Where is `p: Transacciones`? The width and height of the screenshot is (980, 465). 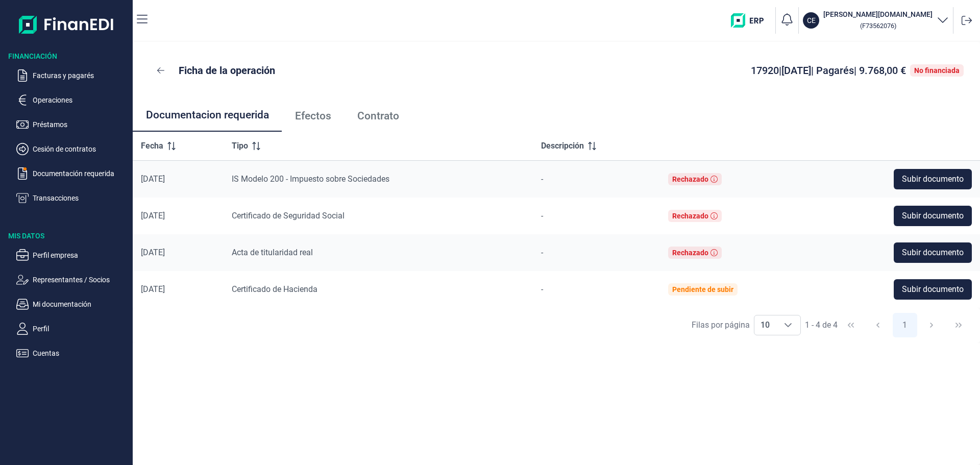
p: Transacciones is located at coordinates (80, 199).